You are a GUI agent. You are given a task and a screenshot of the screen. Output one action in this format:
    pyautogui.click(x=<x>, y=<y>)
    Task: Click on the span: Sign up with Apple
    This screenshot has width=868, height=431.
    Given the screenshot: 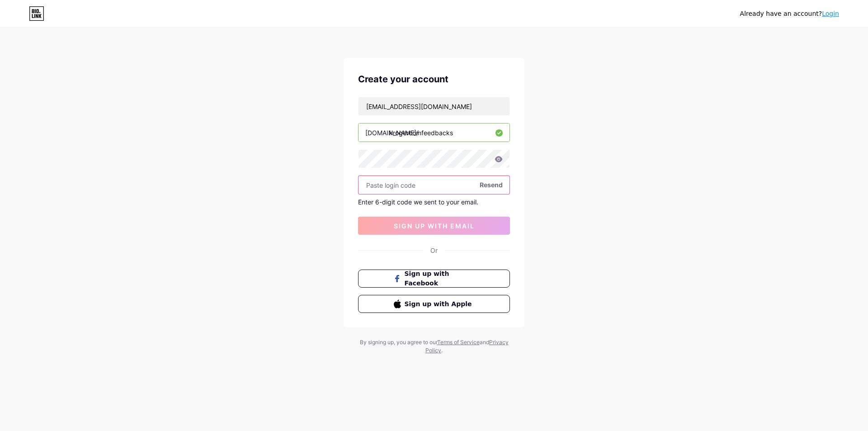 What is the action you would take?
    pyautogui.click(x=439, y=304)
    